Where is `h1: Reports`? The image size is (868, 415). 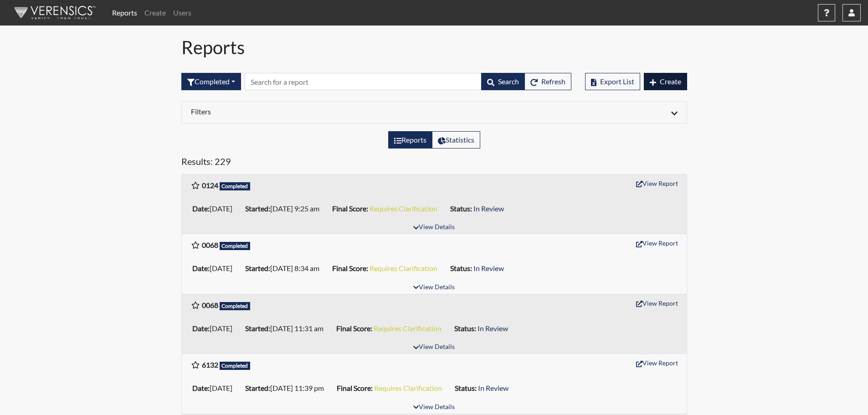 h1: Reports is located at coordinates (434, 48).